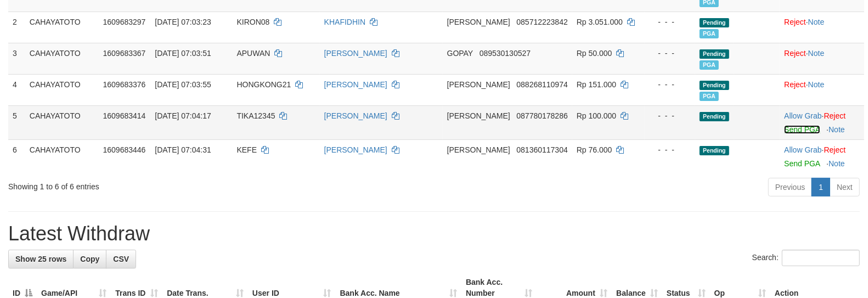  I want to click on span: TIKA12345, so click(255, 116).